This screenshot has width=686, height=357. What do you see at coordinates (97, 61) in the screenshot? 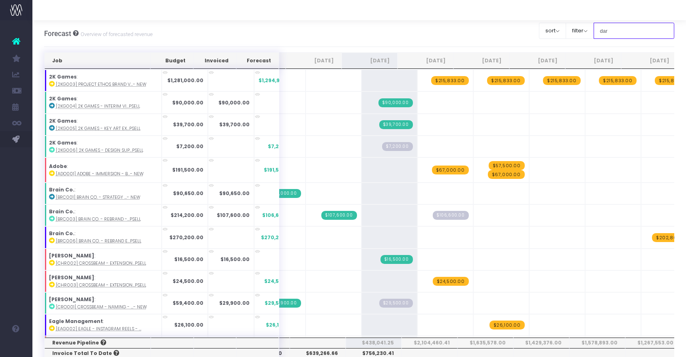
I see `th: Job: activate to sort column ascending` at bounding box center [97, 61].